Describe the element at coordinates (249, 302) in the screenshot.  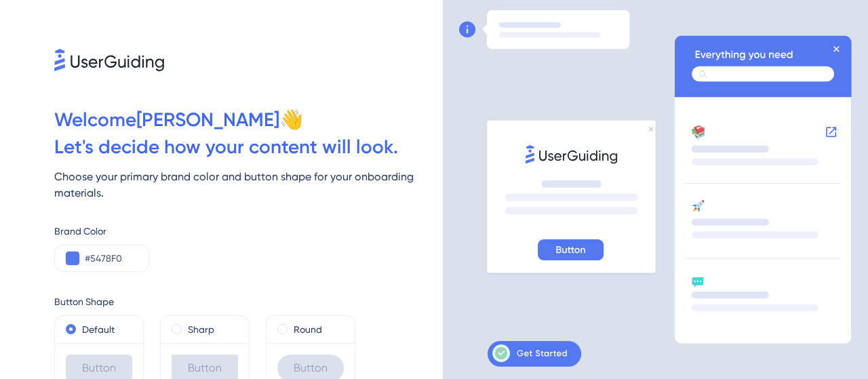
I see `div: Button Shape` at that location.